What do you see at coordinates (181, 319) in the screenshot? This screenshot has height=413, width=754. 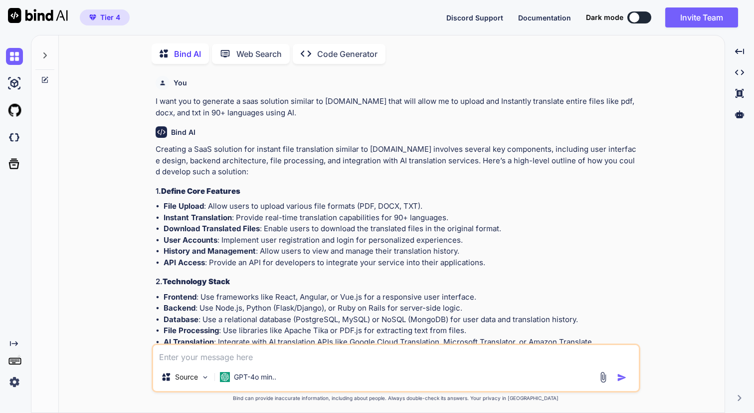 I see `strong: Database` at bounding box center [181, 319].